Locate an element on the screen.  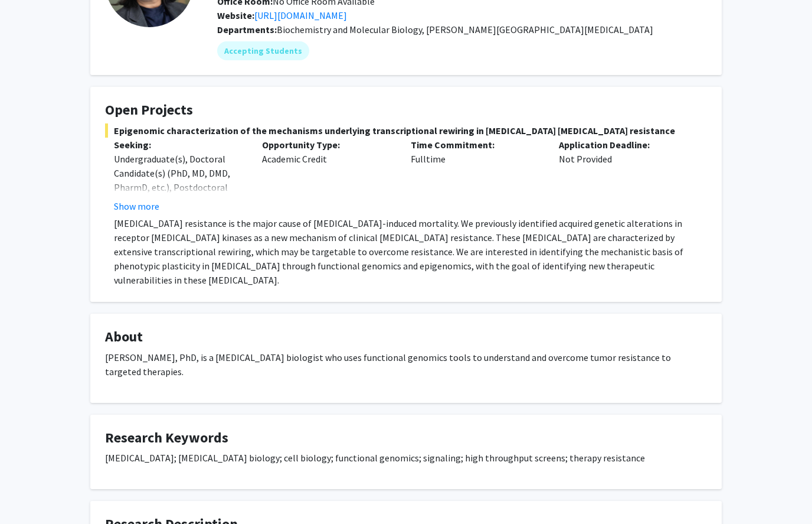
p: Seeking: is located at coordinates (179, 145).